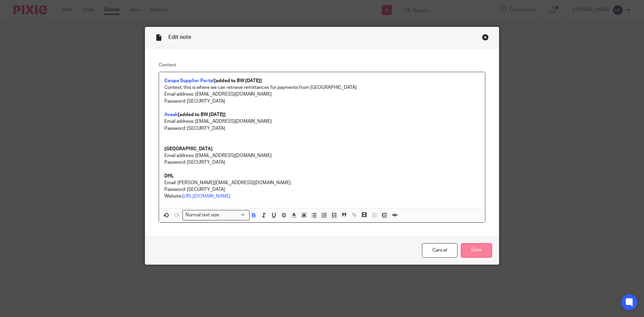  What do you see at coordinates (180, 37) in the screenshot?
I see `span: Edit note` at bounding box center [180, 37].